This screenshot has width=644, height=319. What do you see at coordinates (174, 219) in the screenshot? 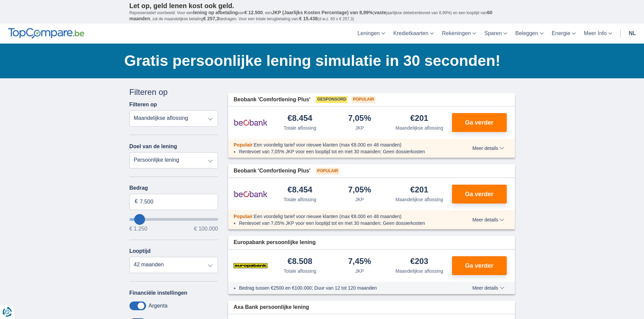
I see `a: wantToBorrow` at bounding box center [174, 219].